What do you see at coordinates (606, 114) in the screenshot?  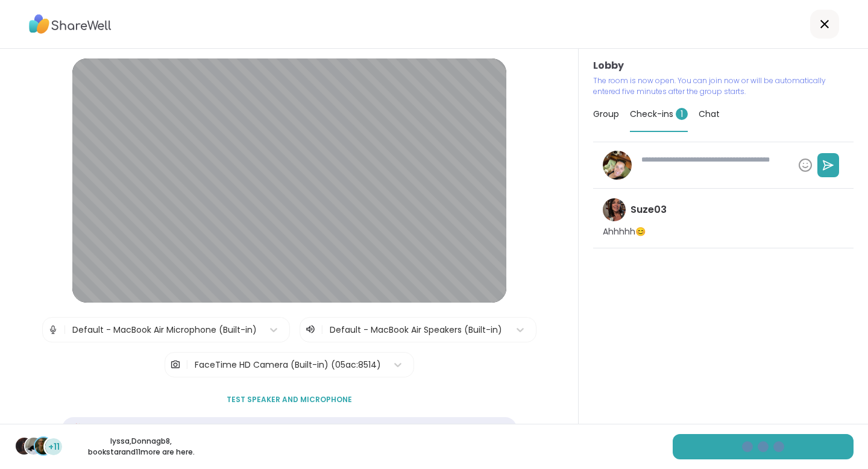 I see `span: Group` at bounding box center [606, 114].